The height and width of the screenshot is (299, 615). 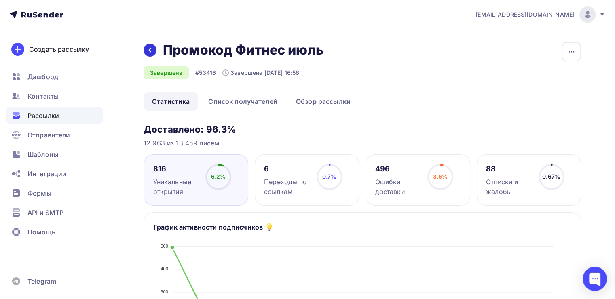 I want to click on span: Формы, so click(x=39, y=193).